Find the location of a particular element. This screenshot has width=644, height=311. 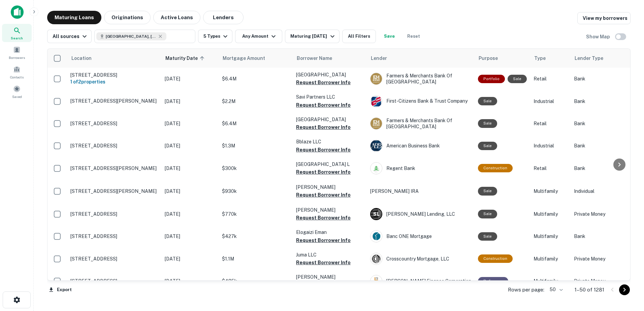

p: Savi Partners LLC is located at coordinates (329, 97).